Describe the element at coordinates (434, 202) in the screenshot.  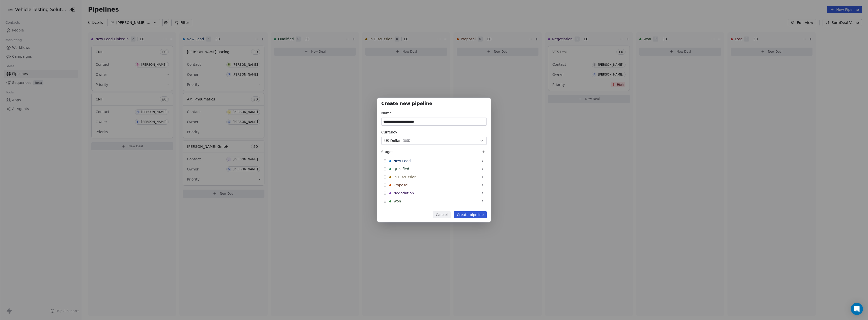
I see `div: Won` at that location.